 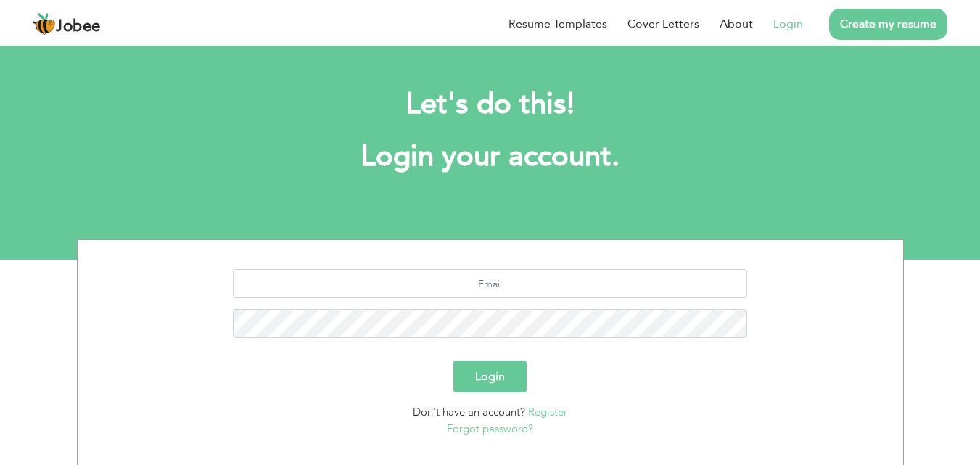 I want to click on img: jobee.io, so click(x=45, y=24).